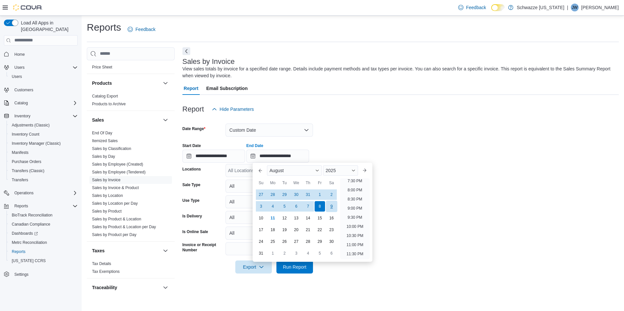 This screenshot has height=311, width=624. What do you see at coordinates (331, 183) in the screenshot?
I see `div: Sa` at bounding box center [331, 183].